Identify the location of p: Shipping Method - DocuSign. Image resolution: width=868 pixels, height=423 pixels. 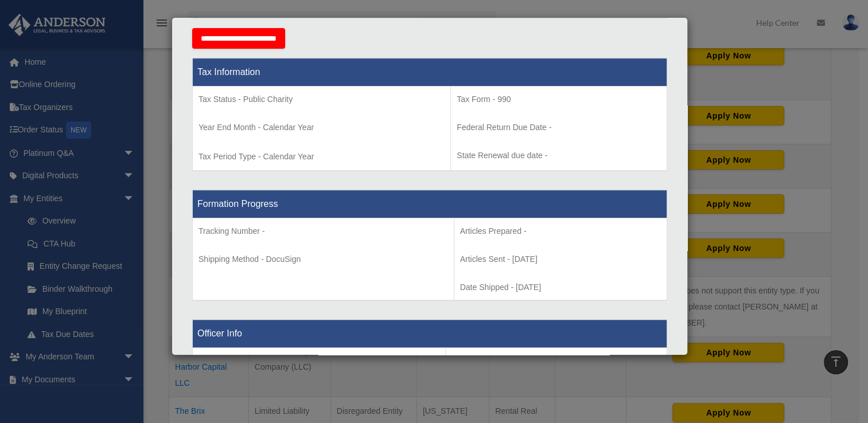
(323, 259).